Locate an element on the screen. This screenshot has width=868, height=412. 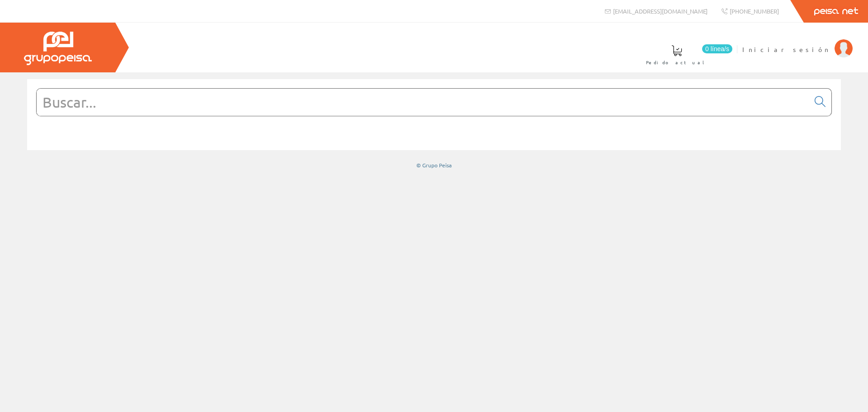
div: © Grupo Peisa is located at coordinates (434, 165).